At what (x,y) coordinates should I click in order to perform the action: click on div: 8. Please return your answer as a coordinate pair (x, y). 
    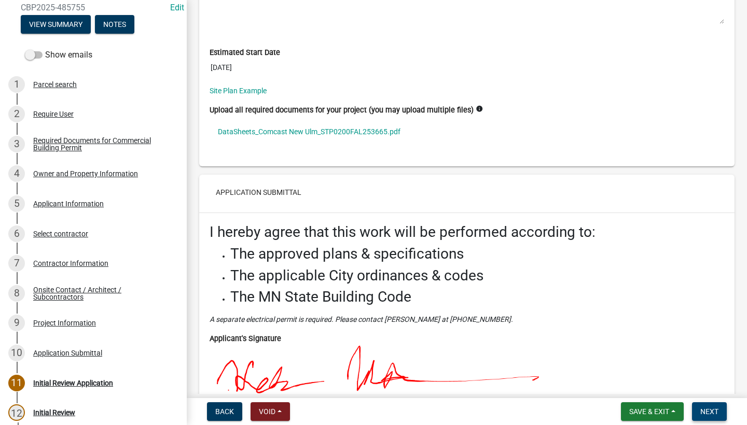
    Looking at the image, I should click on (17, 294).